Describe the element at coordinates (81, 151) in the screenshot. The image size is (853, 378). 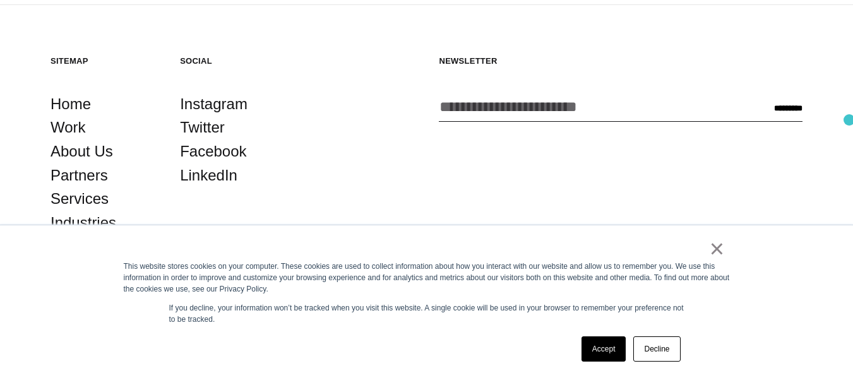
I see `a: About Us` at that location.